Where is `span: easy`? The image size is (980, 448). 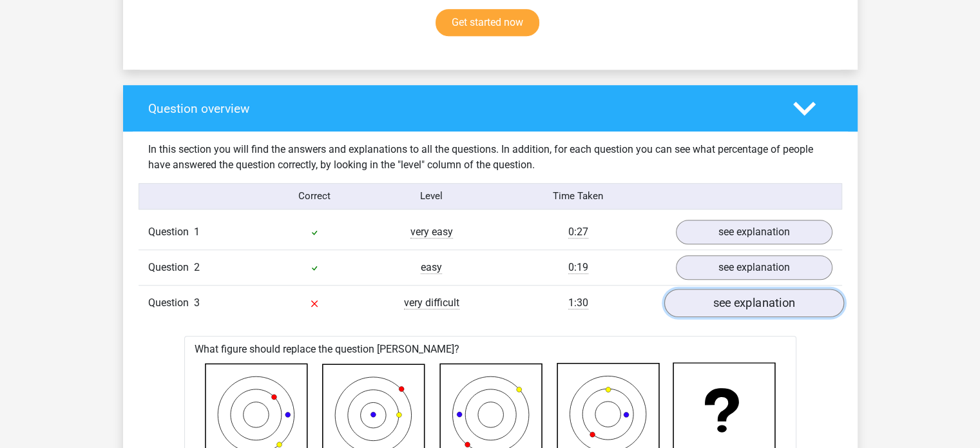
span: easy is located at coordinates (431, 267).